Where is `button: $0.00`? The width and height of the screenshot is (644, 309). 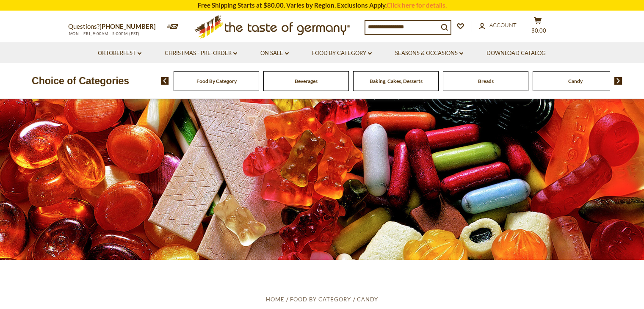
button: $0.00 is located at coordinates (538, 27).